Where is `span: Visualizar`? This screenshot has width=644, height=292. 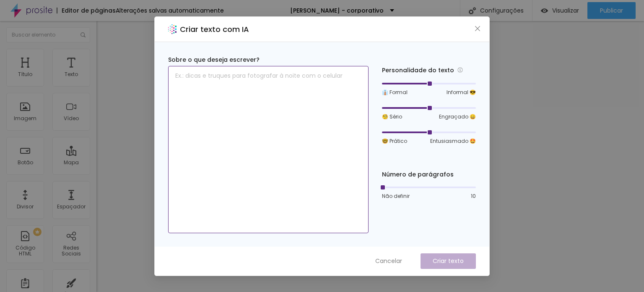 span: Visualizar is located at coordinates (566, 10).